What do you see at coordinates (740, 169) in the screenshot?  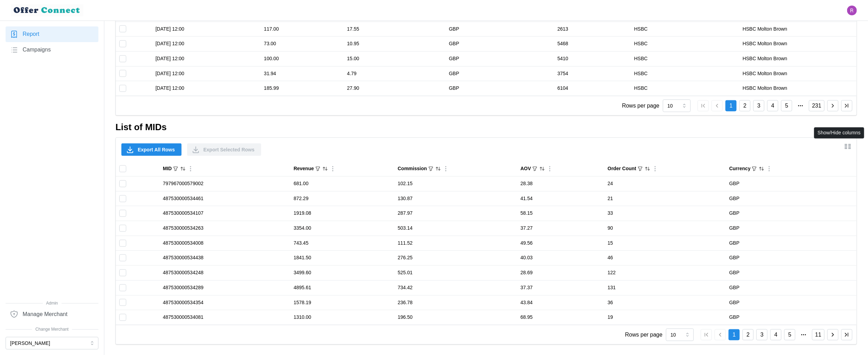 I see `div: Currency` at bounding box center [740, 169].